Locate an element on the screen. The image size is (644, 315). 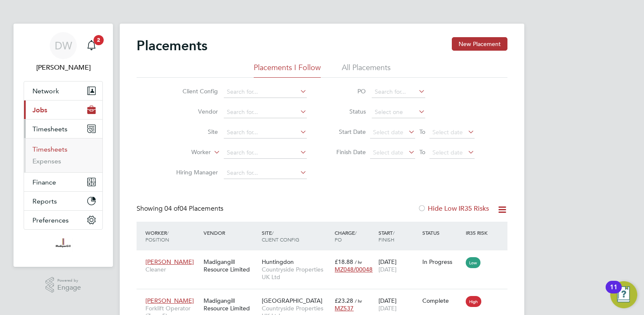
span: Finance is located at coordinates (44, 181).